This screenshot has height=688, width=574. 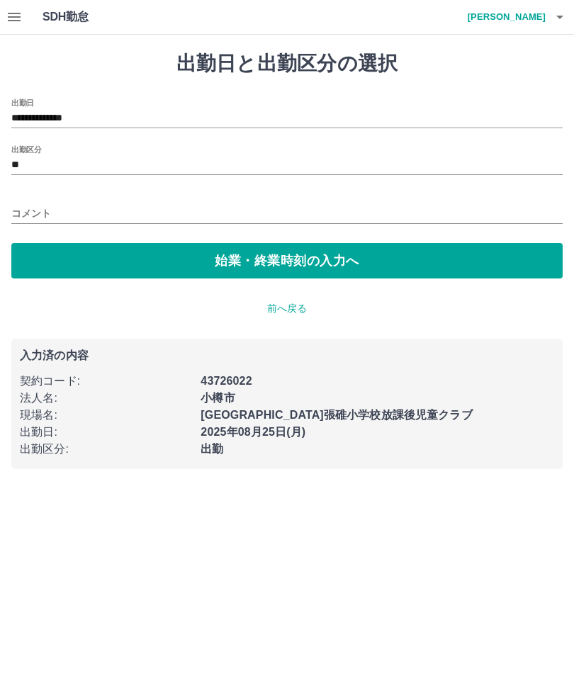 What do you see at coordinates (253, 432) in the screenshot?
I see `b: 2025年08月25日(月)` at bounding box center [253, 432].